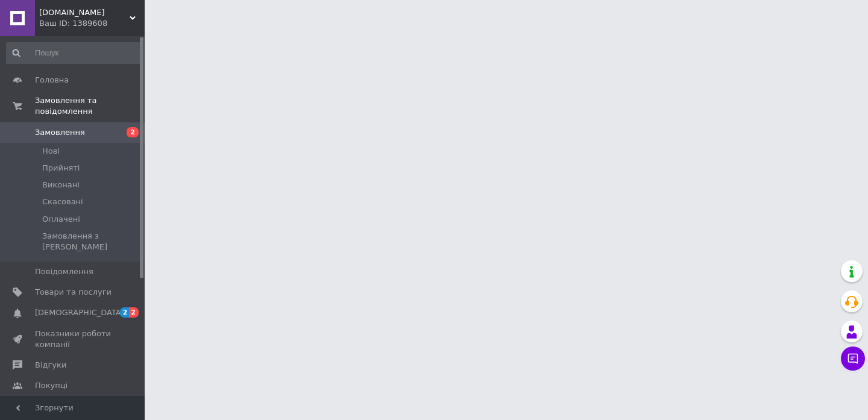 This screenshot has width=868, height=420. What do you see at coordinates (52, 80) in the screenshot?
I see `span: Головна` at bounding box center [52, 80].